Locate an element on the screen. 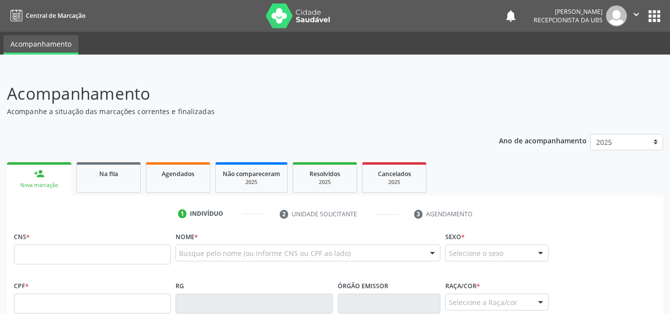  label: Raça/cor is located at coordinates (463, 286).